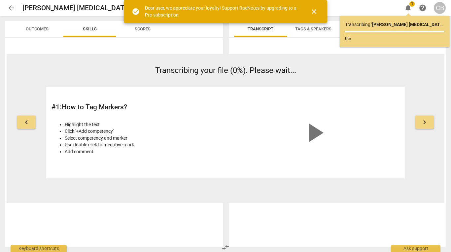  I want to click on span: help, so click(423, 8).